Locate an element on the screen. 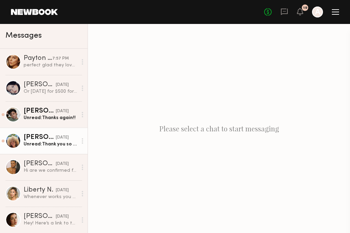  div: 7:57 PM is located at coordinates (61, 59).